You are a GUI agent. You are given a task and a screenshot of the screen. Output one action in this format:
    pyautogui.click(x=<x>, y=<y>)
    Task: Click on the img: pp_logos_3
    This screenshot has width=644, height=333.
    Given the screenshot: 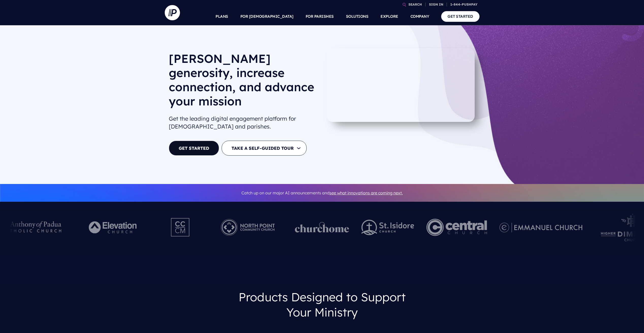 What is the action you would take?
    pyautogui.click(x=541, y=227)
    